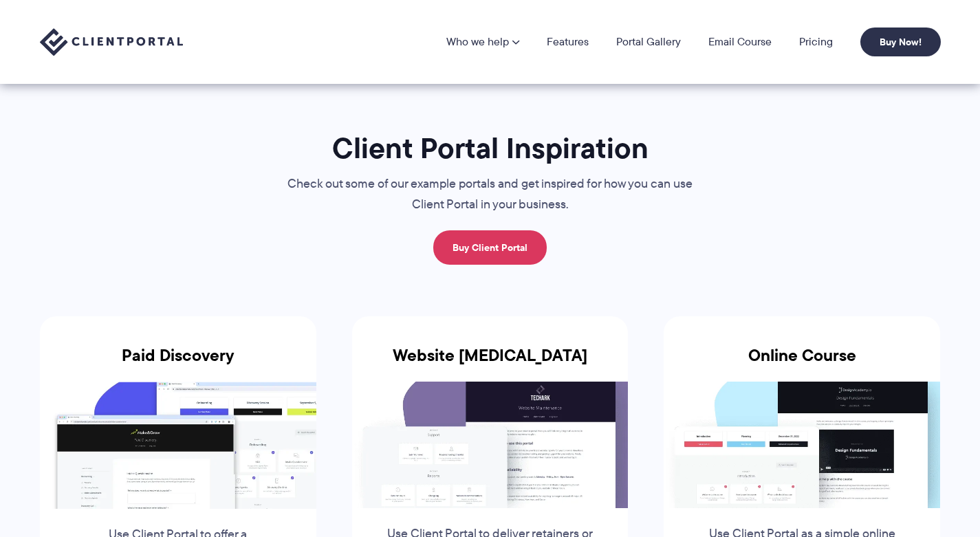 The height and width of the screenshot is (537, 980). What do you see at coordinates (816, 42) in the screenshot?
I see `a: Pricing` at bounding box center [816, 42].